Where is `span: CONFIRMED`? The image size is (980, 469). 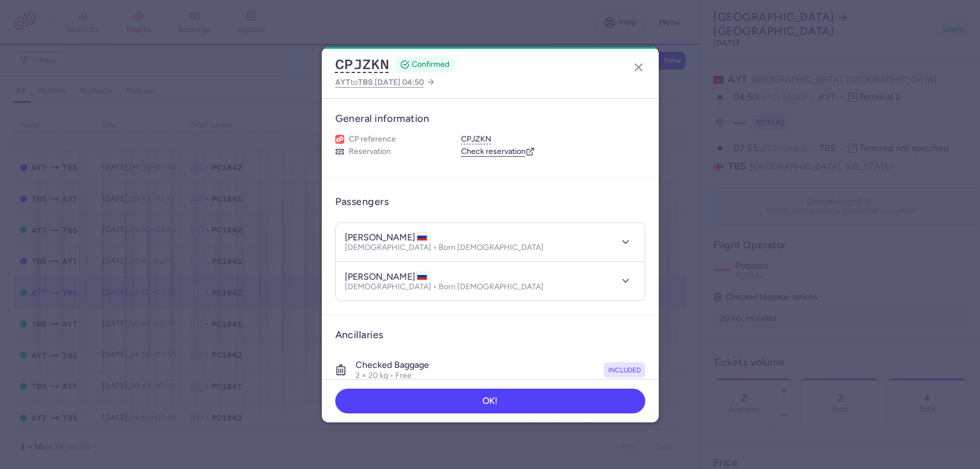
span: CONFIRMED is located at coordinates (430, 64).